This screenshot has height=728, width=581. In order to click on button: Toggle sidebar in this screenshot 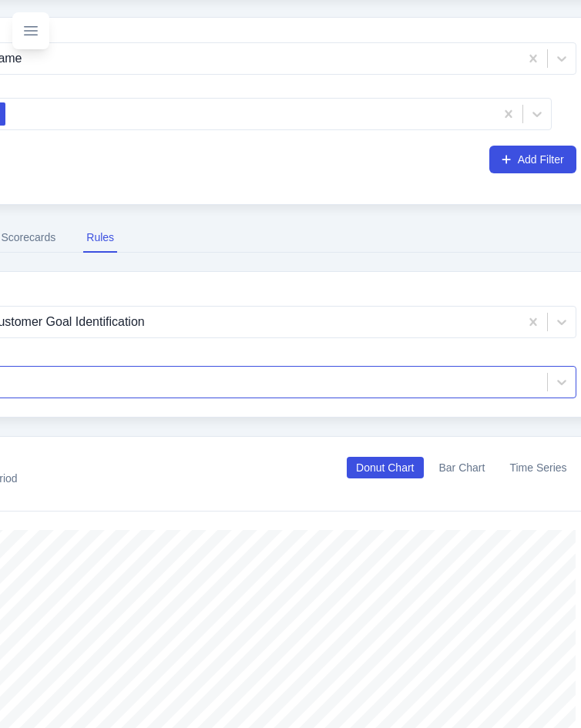, I will do `click(31, 31)`.